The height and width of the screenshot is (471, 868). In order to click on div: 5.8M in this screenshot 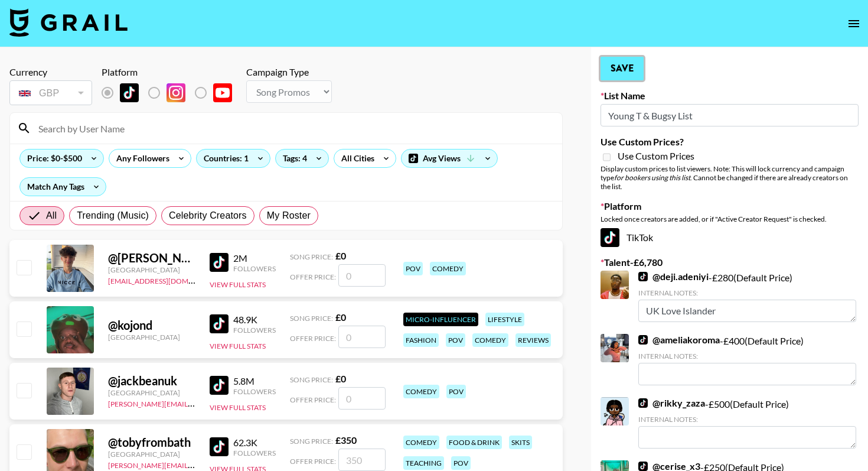, I will do `click(254, 381)`.